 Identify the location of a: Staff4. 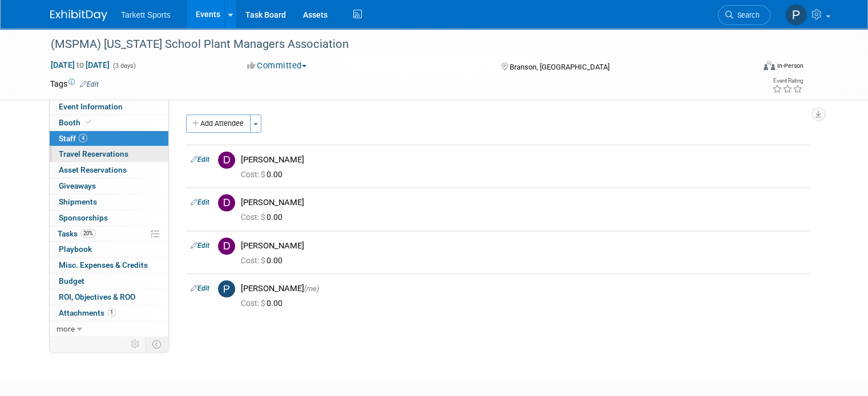
(109, 138).